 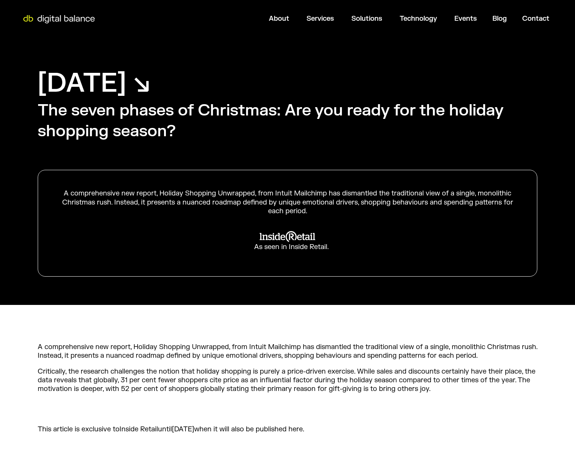 What do you see at coordinates (139, 432) in the screenshot?
I see `div: Inside Retail` at bounding box center [139, 432].